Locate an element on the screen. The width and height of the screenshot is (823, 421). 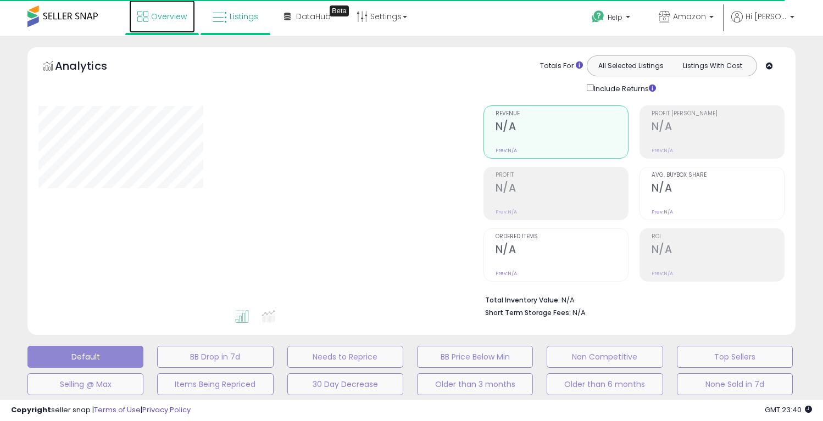
span: Overview is located at coordinates (169, 16).